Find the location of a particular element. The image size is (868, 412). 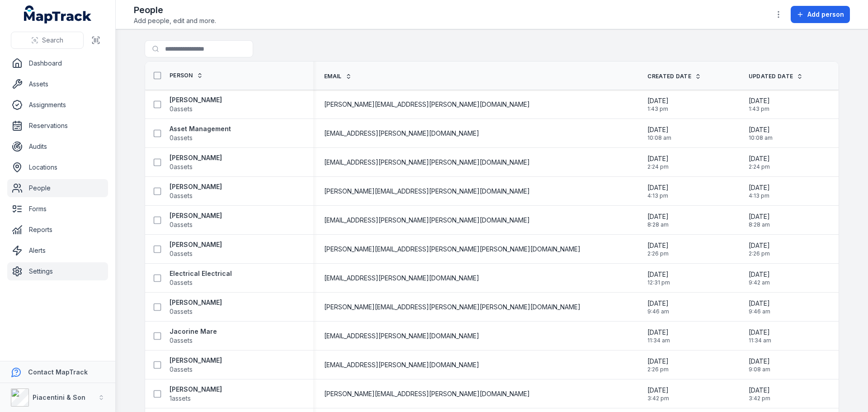

span: 9:42 am is located at coordinates (759, 283).